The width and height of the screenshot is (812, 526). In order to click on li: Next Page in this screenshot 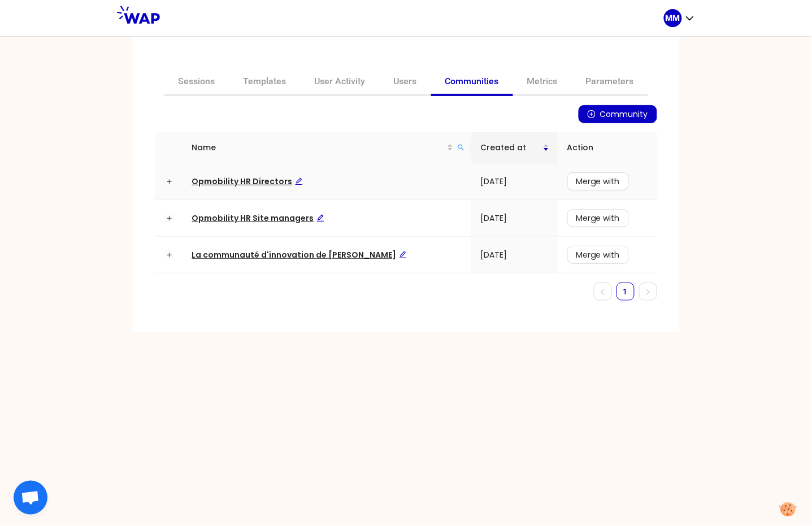, I will do `click(648, 291)`.